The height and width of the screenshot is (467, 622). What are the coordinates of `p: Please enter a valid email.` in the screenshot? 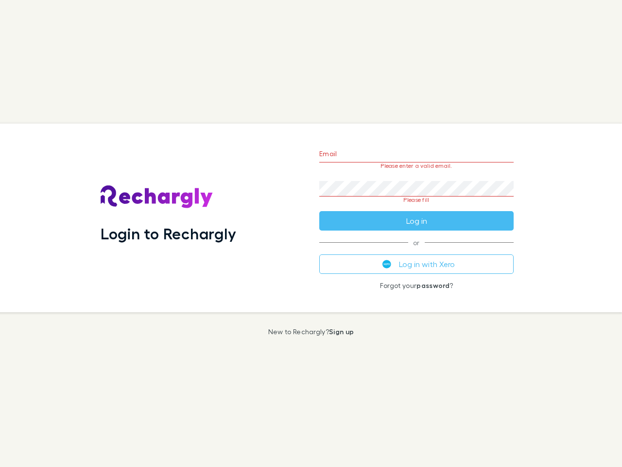 It's located at (416, 166).